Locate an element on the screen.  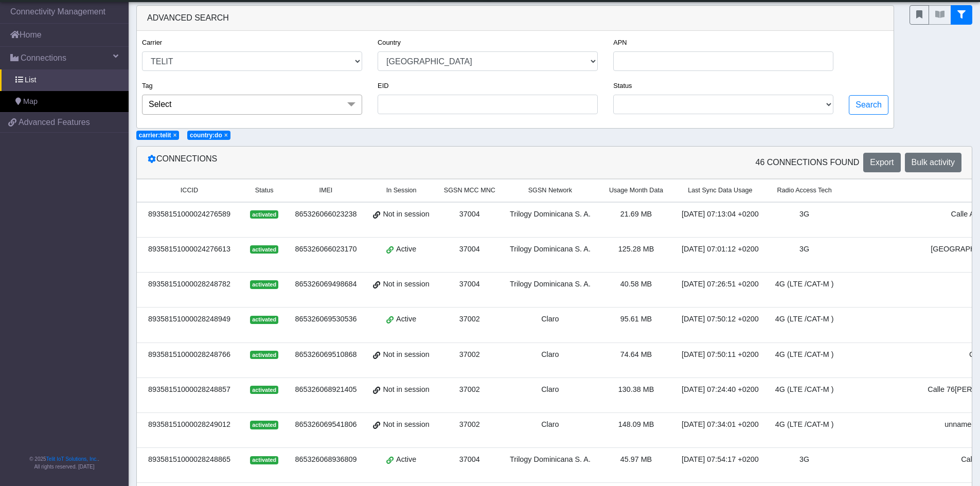
div: 89358151000028248857 is located at coordinates (189, 390).